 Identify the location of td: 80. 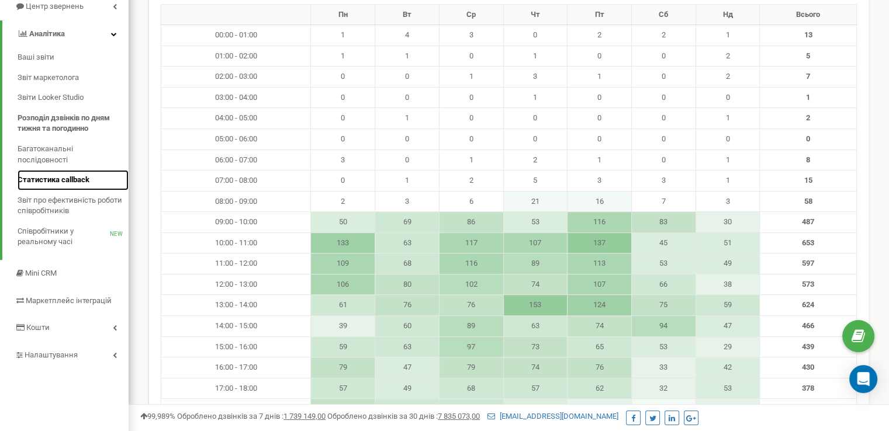
(407, 285).